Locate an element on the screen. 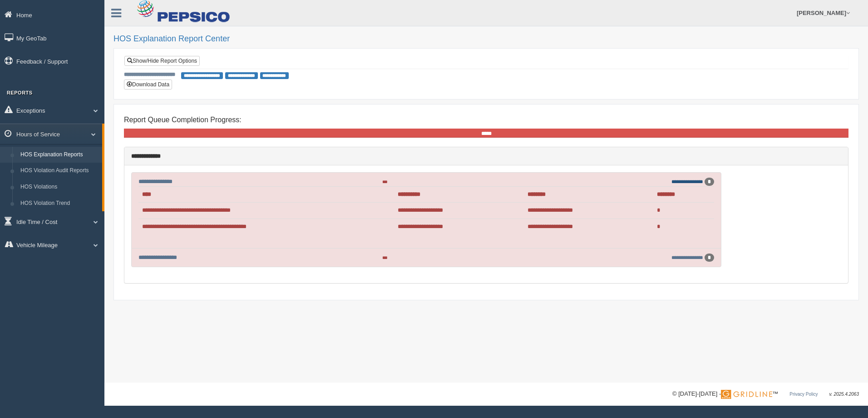 The image size is (868, 418). a: Privacy Policy is located at coordinates (803, 394).